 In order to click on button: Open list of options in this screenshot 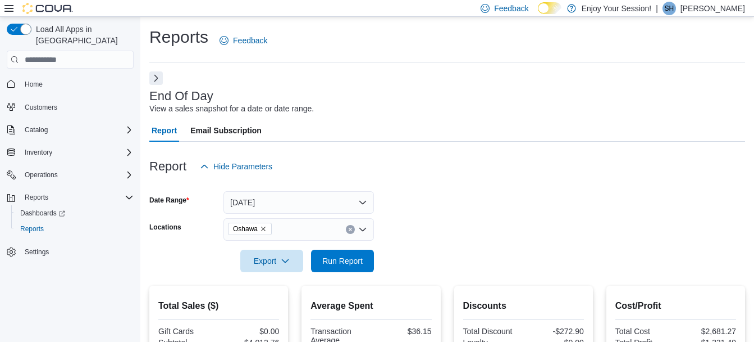, I will do `click(363, 229)`.